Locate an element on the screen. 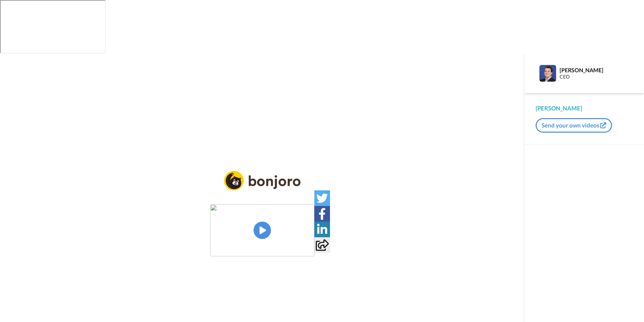 The height and width of the screenshot is (322, 644). button: Send your own videos is located at coordinates (574, 125).